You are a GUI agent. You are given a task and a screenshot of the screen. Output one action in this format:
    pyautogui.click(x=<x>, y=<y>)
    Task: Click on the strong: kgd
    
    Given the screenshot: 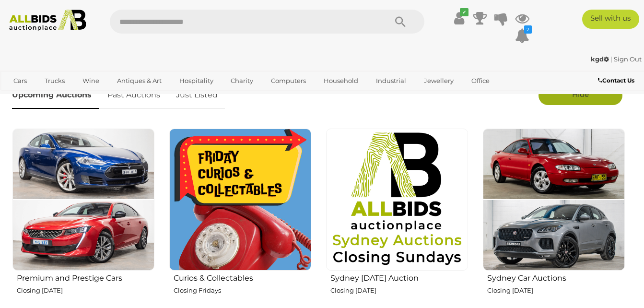 What is the action you would take?
    pyautogui.click(x=600, y=59)
    